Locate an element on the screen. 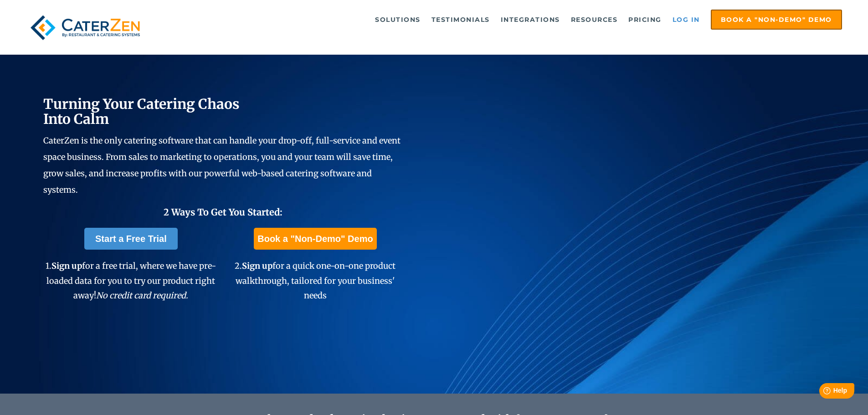 The image size is (868, 415). span: 1. for a free trial, where we have pre-loaded data for you to try our product right away! is located at coordinates (131, 280).